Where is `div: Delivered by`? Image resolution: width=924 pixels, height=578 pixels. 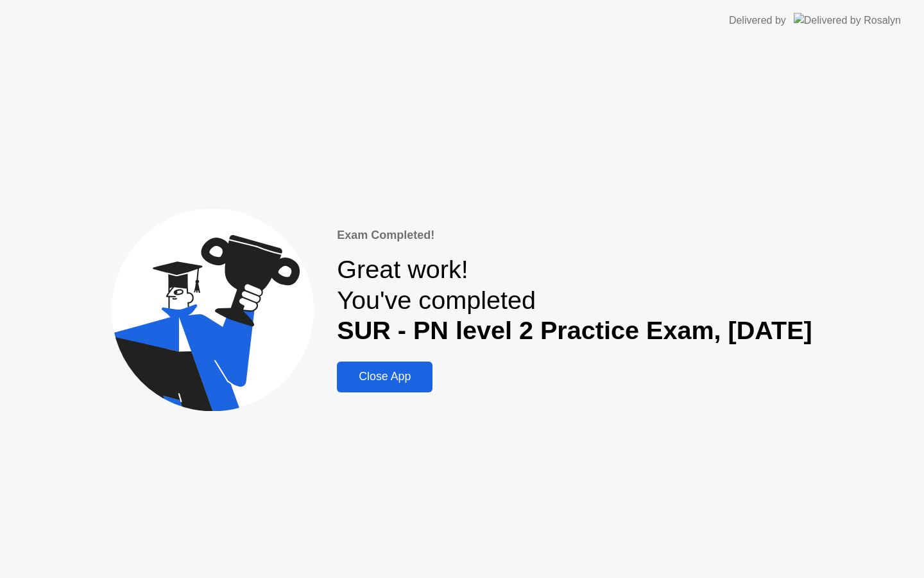 div: Delivered by is located at coordinates (758, 21).